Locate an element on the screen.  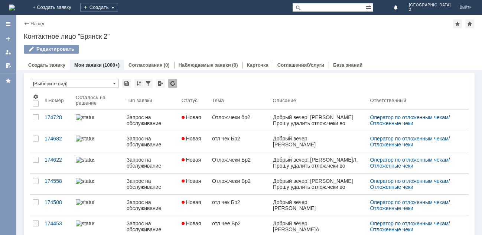
span: 2 is located at coordinates (430, 10).